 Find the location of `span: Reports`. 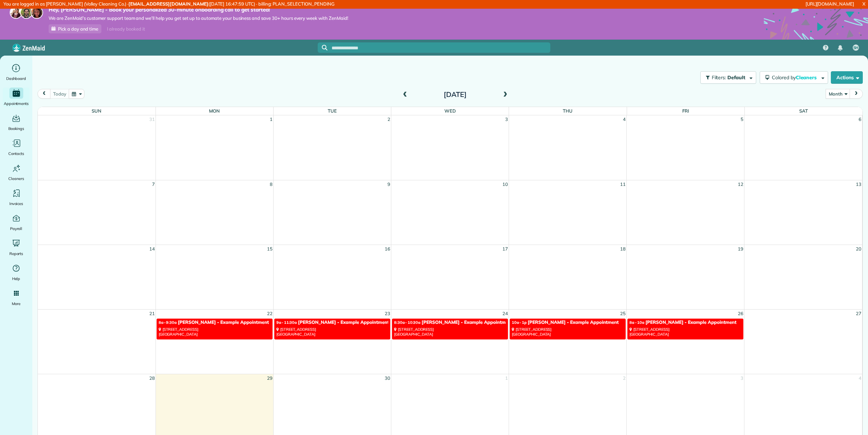

span: Reports is located at coordinates (17, 254).